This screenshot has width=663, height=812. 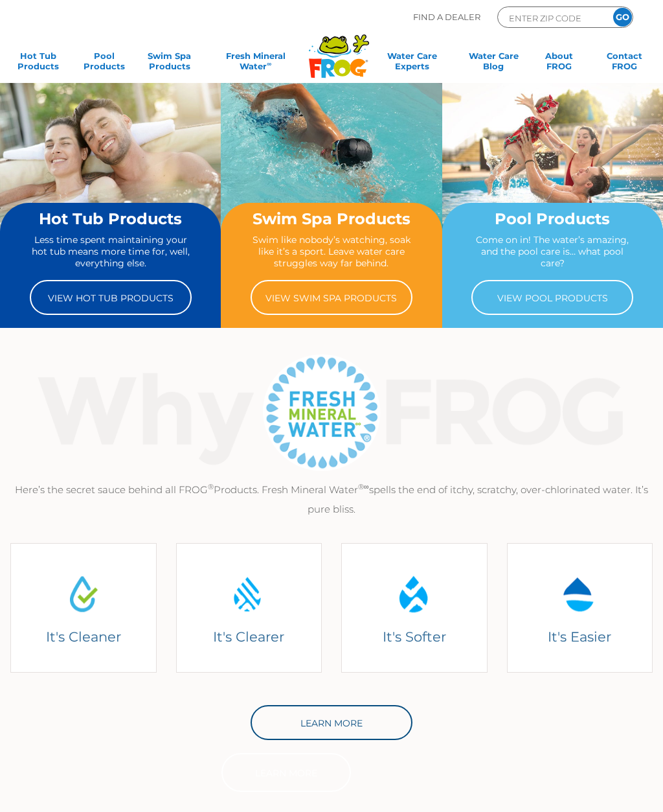 What do you see at coordinates (553, 297) in the screenshot?
I see `a: View Pool Products` at bounding box center [553, 297].